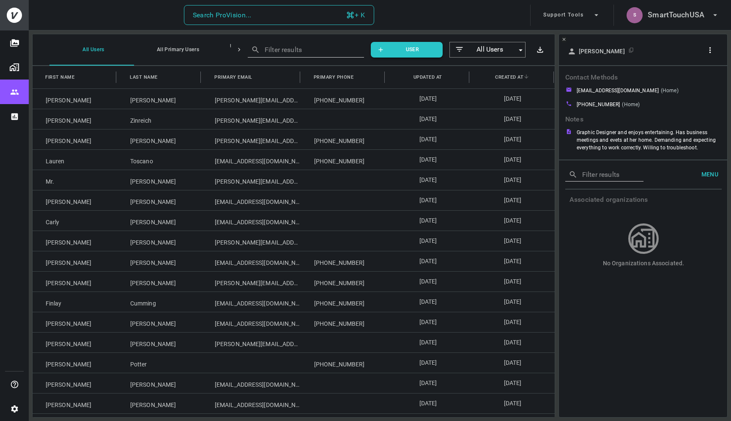  What do you see at coordinates (708, 174) in the screenshot?
I see `button: Menu` at bounding box center [708, 174].